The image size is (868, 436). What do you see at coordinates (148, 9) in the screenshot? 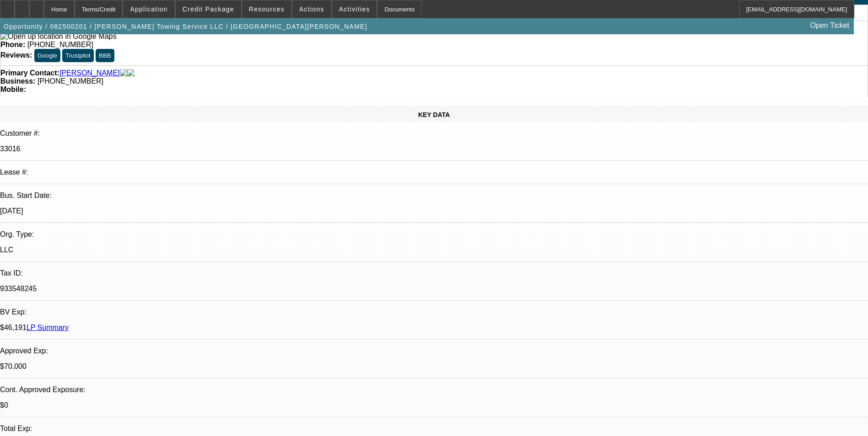
I see `span: Application` at bounding box center [148, 9].